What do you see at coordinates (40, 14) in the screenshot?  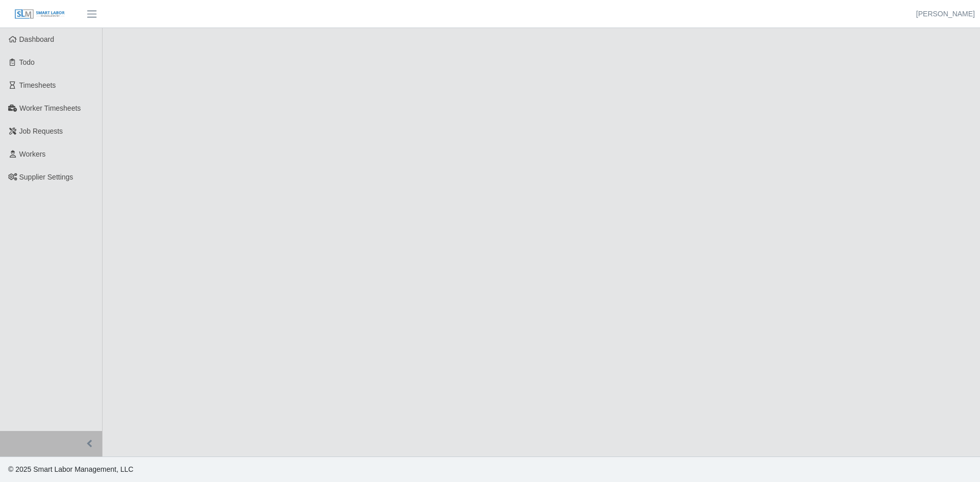 I see `img: SLM Logo` at bounding box center [40, 14].